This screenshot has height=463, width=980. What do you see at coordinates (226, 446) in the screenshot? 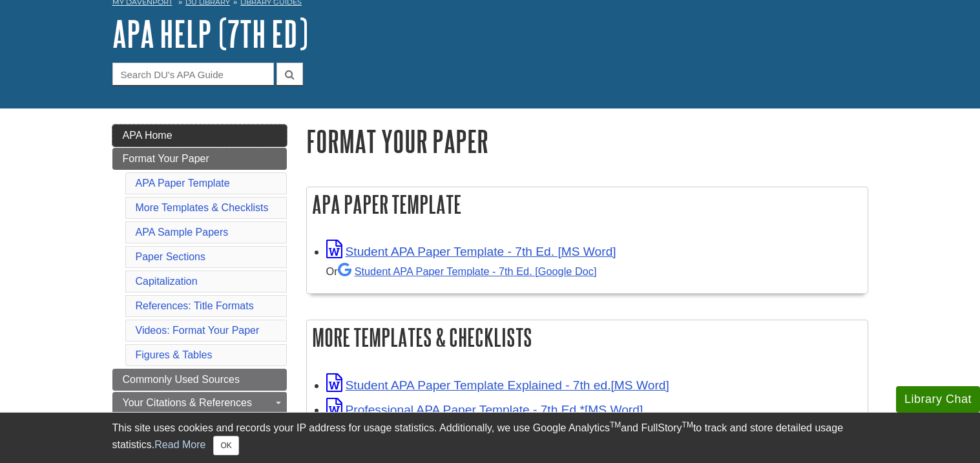
I see `button: Close` at bounding box center [226, 446].